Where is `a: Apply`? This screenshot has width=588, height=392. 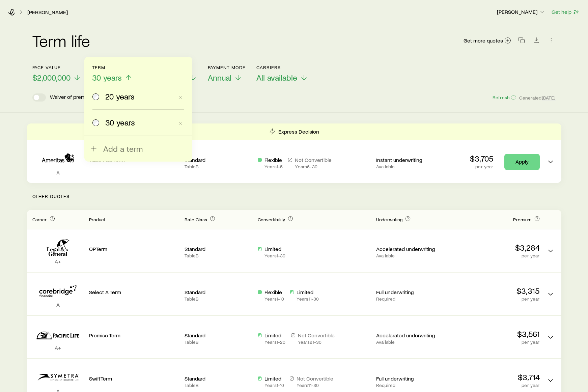 a: Apply is located at coordinates (522, 162).